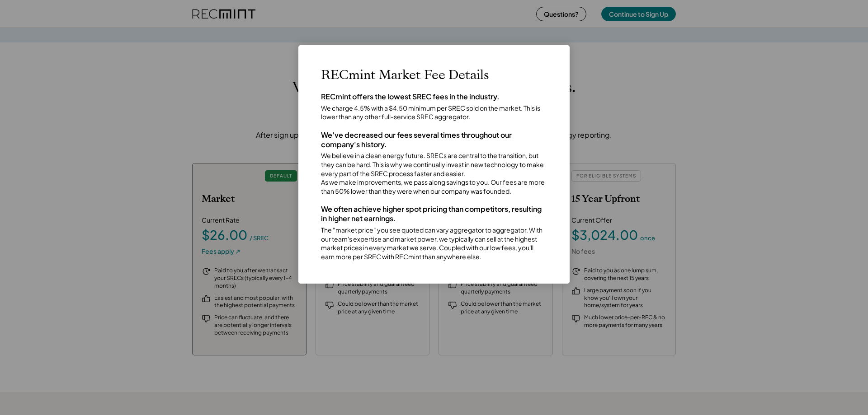 The height and width of the screenshot is (415, 868). I want to click on div: We often achieve higher spot pricing than competitors, resulting in higher net earnings., so click(434, 214).